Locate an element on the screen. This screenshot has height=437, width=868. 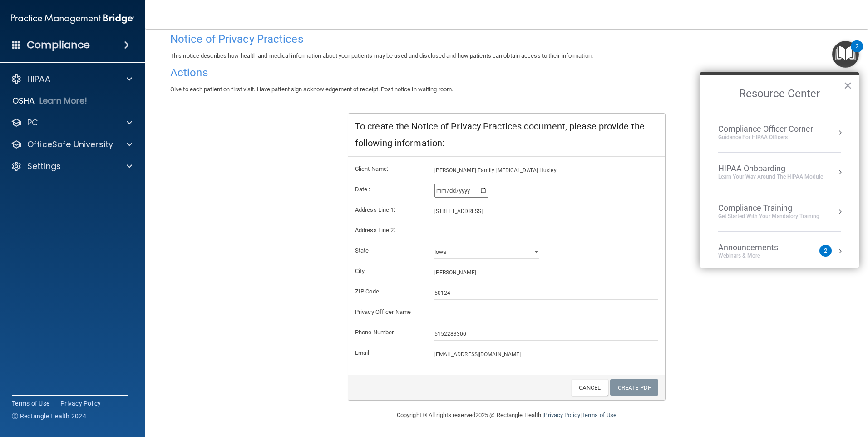
label: Address Line 1: is located at coordinates (388, 210).